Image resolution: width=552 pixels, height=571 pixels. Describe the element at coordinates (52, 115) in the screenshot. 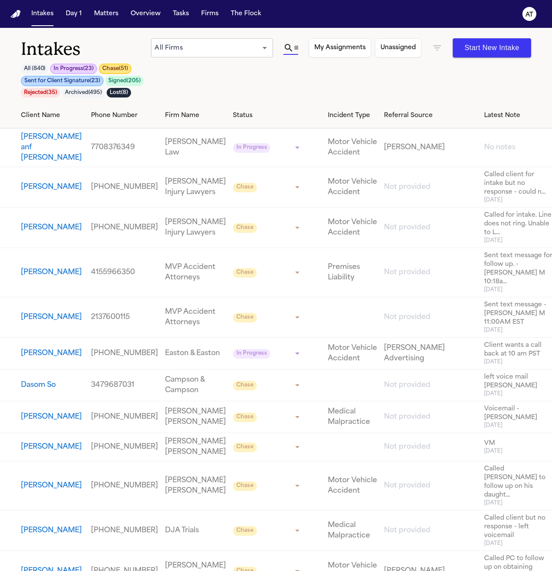

I see `div: Client Name` at that location.